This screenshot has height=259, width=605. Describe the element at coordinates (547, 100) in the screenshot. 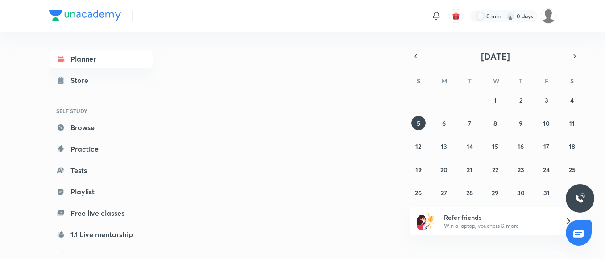

I see `abbr: October 3, 2025` at that location.